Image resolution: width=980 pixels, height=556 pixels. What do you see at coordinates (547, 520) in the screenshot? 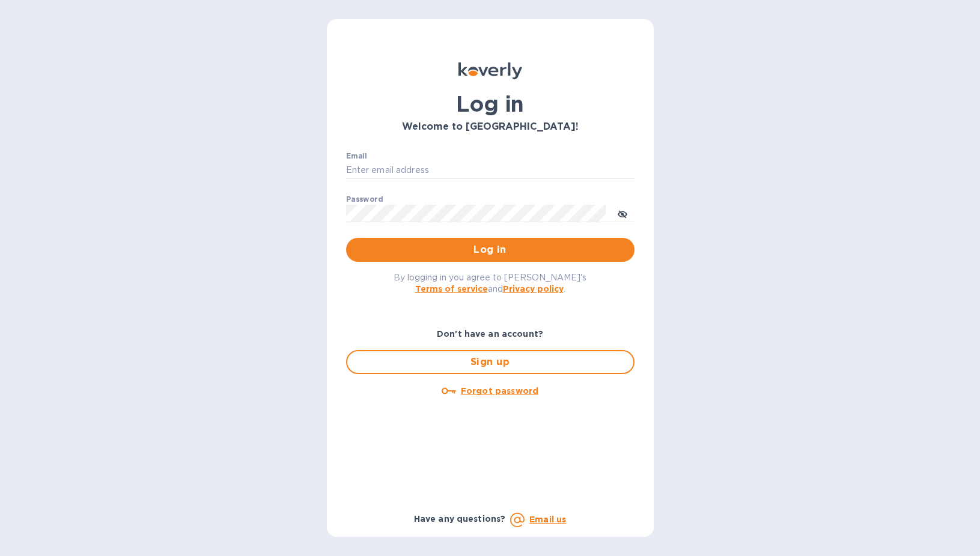
I see `a: Email us` at bounding box center [547, 520].